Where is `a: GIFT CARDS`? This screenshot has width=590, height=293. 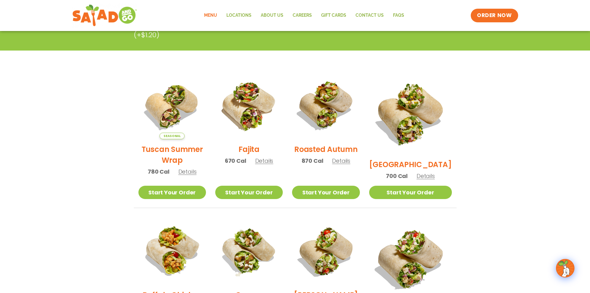
a: GIFT CARDS is located at coordinates (333, 15).